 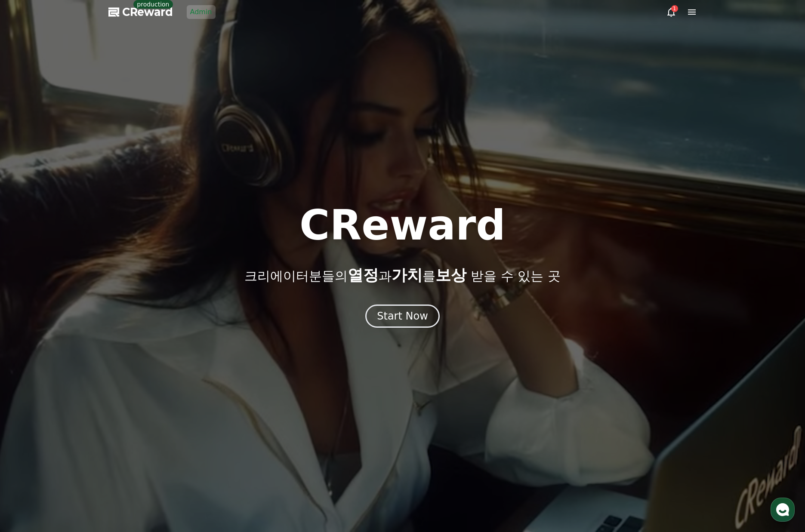 I want to click on span: 가치, so click(x=407, y=274).